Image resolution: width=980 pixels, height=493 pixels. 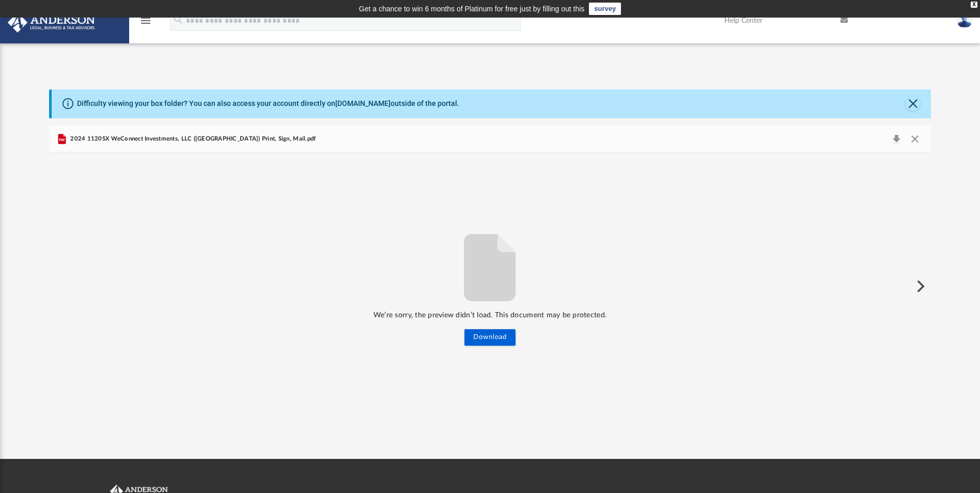 What do you see at coordinates (920, 286) in the screenshot?
I see `button: Next File` at bounding box center [920, 286].